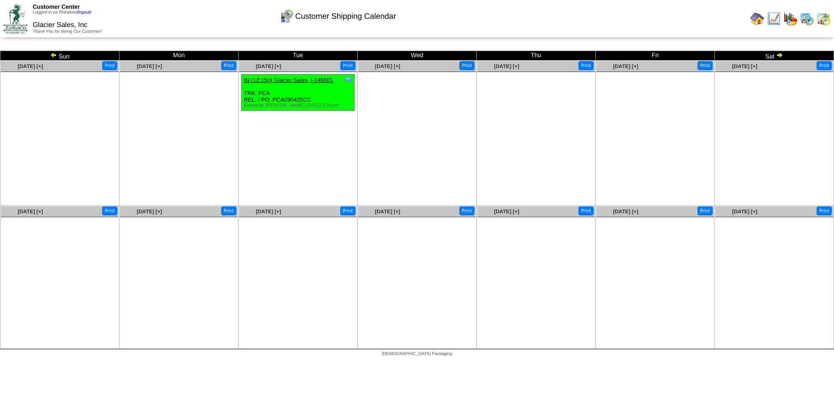 The width and height of the screenshot is (834, 403). I want to click on td: Wed, so click(417, 56).